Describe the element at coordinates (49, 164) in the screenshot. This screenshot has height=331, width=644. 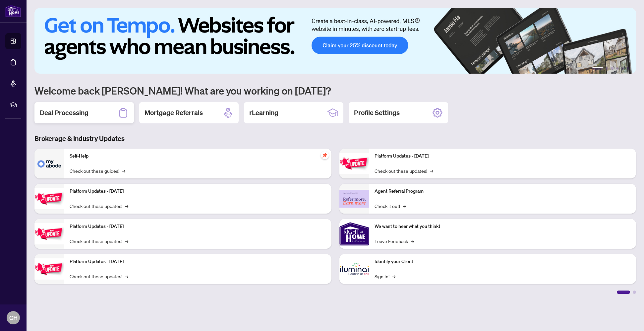
I see `img: Self-Help` at that location.